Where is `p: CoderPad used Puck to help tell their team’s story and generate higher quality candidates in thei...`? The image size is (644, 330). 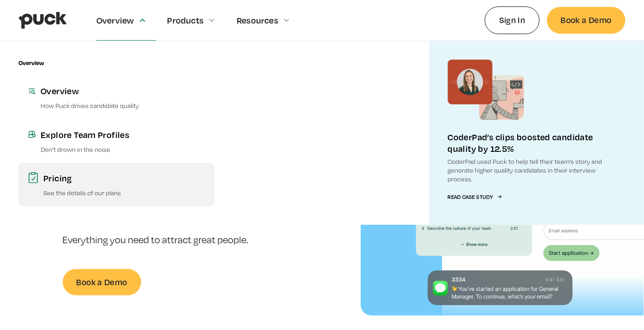 p: CoderPad used Puck to help tell their team’s story and generate higher quality candidates in thei... is located at coordinates (527, 170).